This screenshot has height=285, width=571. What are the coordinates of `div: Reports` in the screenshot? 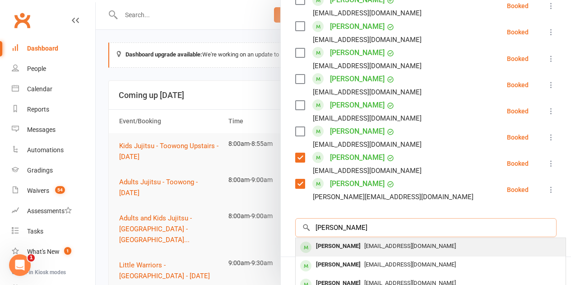 It's located at (38, 109).